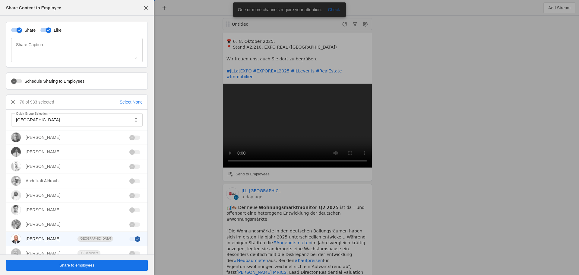 The image size is (579, 275). Describe the element at coordinates (43, 181) in the screenshot. I see `div: Abdulkafi Aldroubi` at that location.